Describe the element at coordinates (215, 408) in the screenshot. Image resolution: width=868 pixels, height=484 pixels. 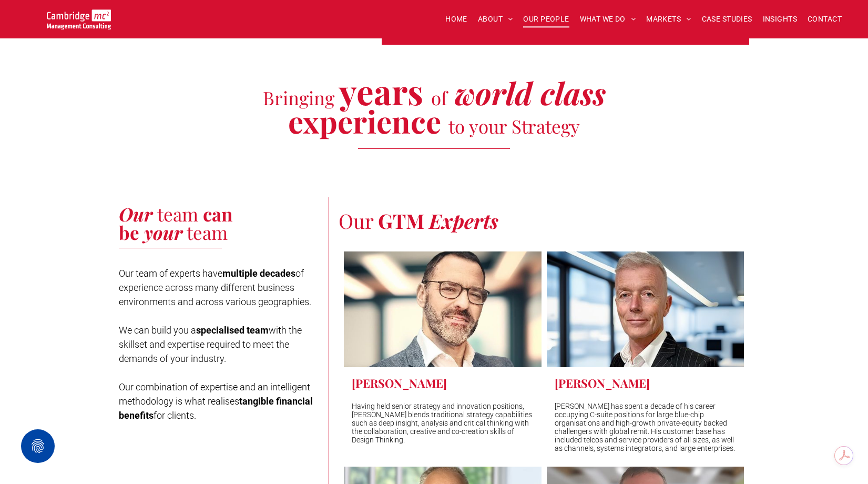
I see `strong: tangible financial benefits` at that location.